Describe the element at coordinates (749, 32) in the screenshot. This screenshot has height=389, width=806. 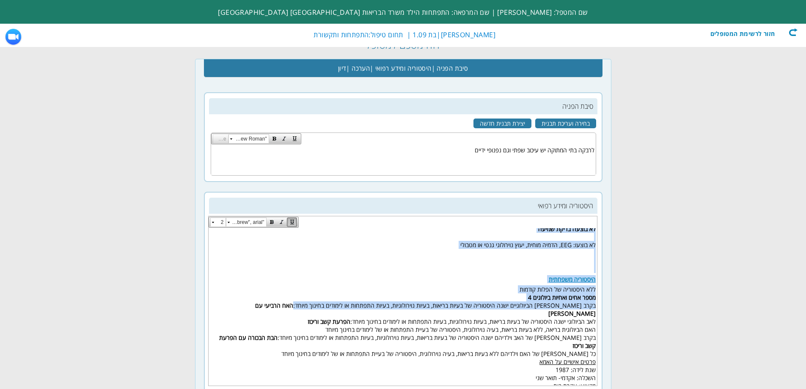
I see `div: חזור לרשימת המטופלים` at that location.